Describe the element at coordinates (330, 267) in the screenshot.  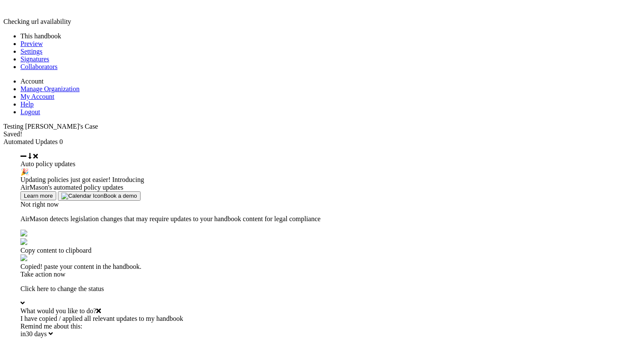
I see `div: Copied! paste your content in the handbook.` at that location.